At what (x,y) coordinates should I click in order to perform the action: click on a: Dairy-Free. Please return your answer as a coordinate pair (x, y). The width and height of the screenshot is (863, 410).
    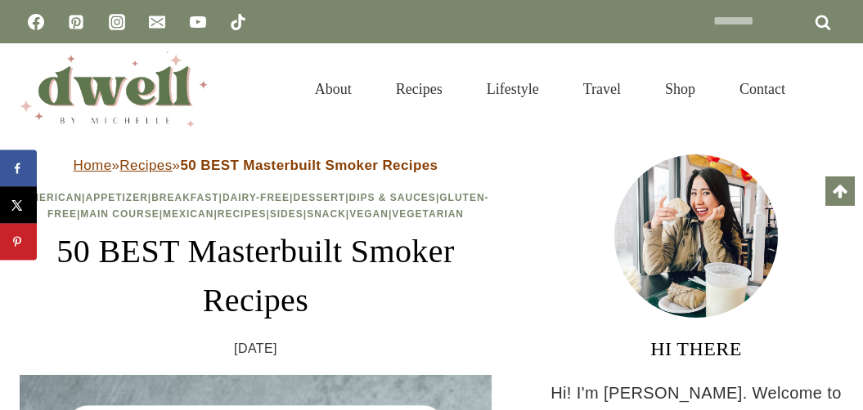
    Looking at the image, I should click on (256, 198).